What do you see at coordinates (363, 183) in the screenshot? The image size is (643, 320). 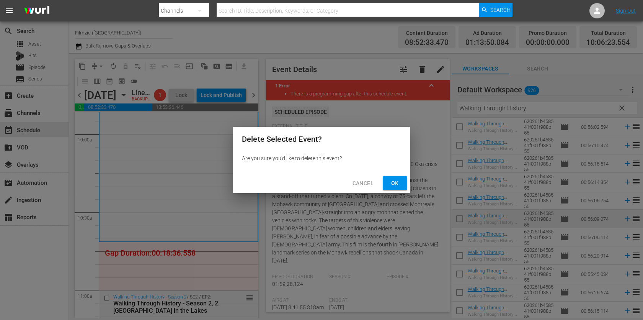 I see `button: Cancel` at bounding box center [363, 183].